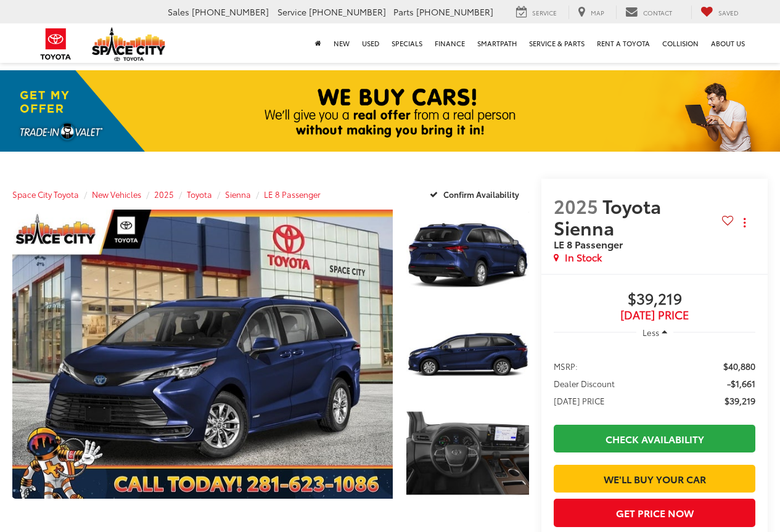 The height and width of the screenshot is (532, 780). I want to click on a: Service & Parts, so click(557, 43).